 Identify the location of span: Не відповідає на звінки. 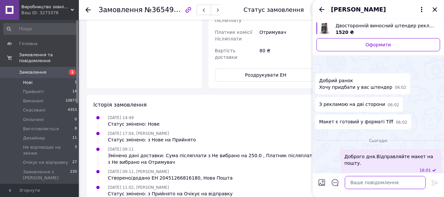
(49, 150).